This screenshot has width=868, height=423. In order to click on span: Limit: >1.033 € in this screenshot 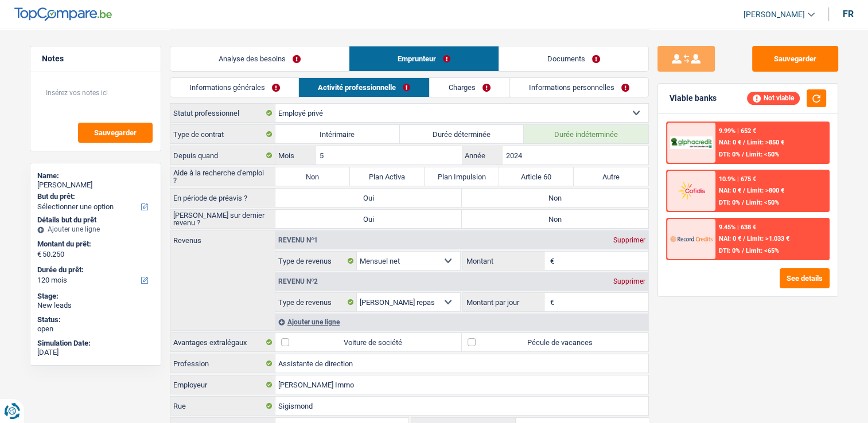, I will do `click(768, 239)`.